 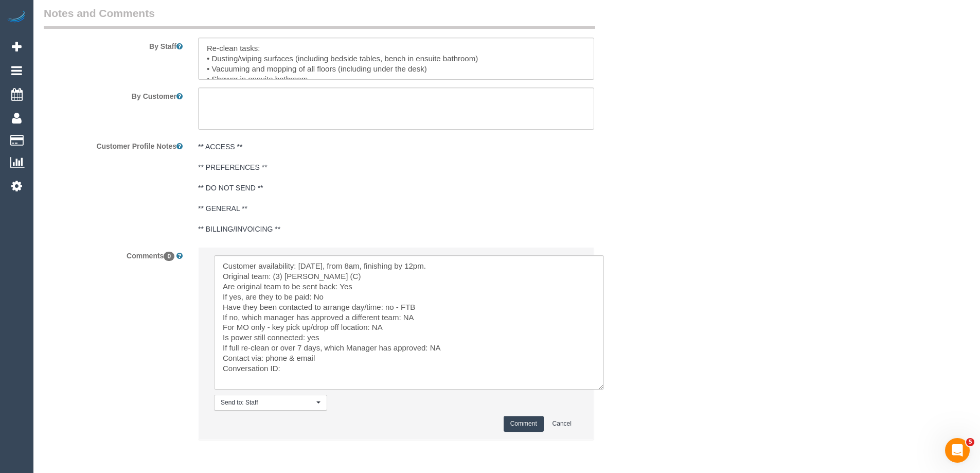 I want to click on button: Comment, so click(x=524, y=423).